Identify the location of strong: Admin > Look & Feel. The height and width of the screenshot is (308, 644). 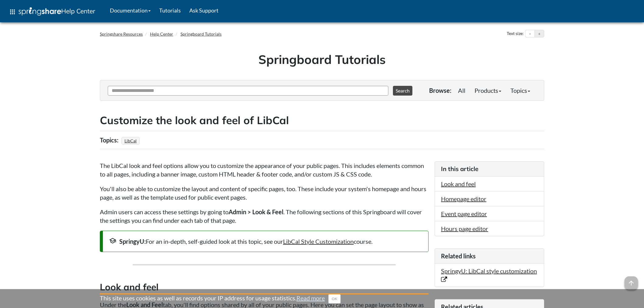
(256, 212).